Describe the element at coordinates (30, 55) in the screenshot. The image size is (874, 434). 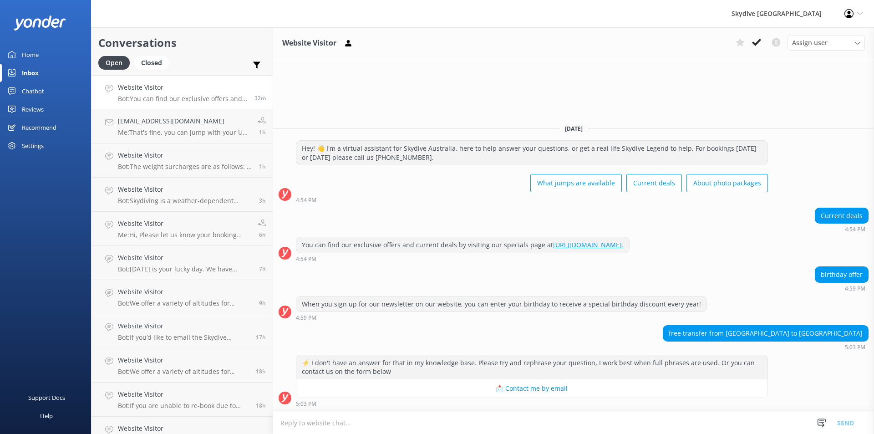
I see `div: Home` at that location.